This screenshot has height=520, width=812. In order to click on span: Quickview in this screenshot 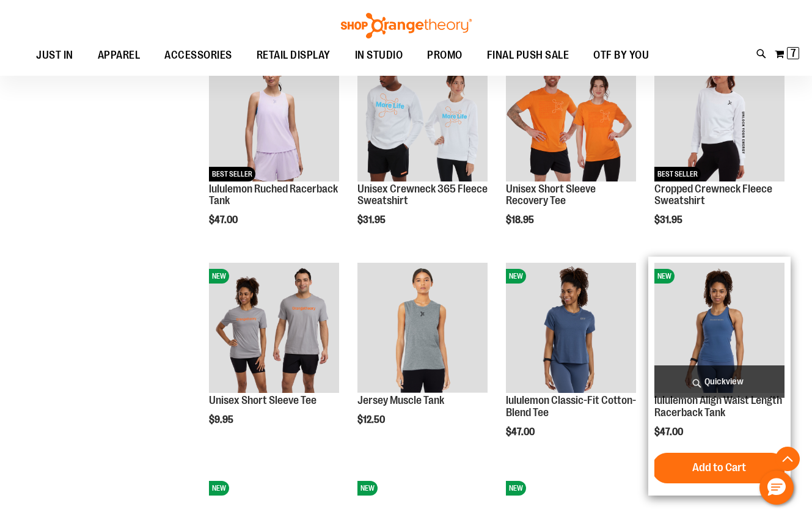, I will do `click(719, 382)`.